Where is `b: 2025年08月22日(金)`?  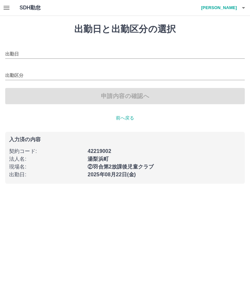
b: 2025年08月22日(金) is located at coordinates (111, 175).